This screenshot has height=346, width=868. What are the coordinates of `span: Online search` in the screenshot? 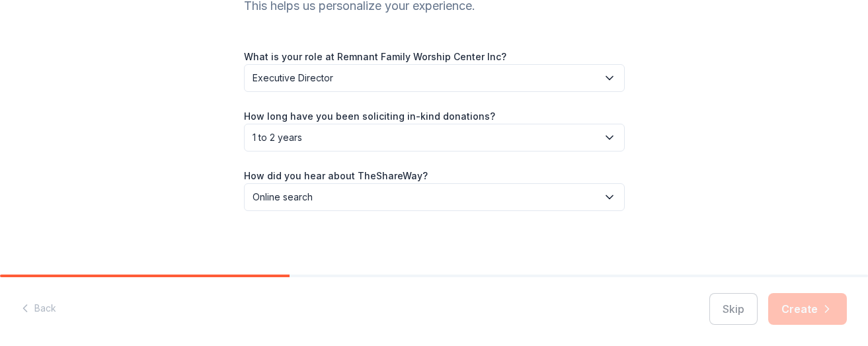 It's located at (425, 197).